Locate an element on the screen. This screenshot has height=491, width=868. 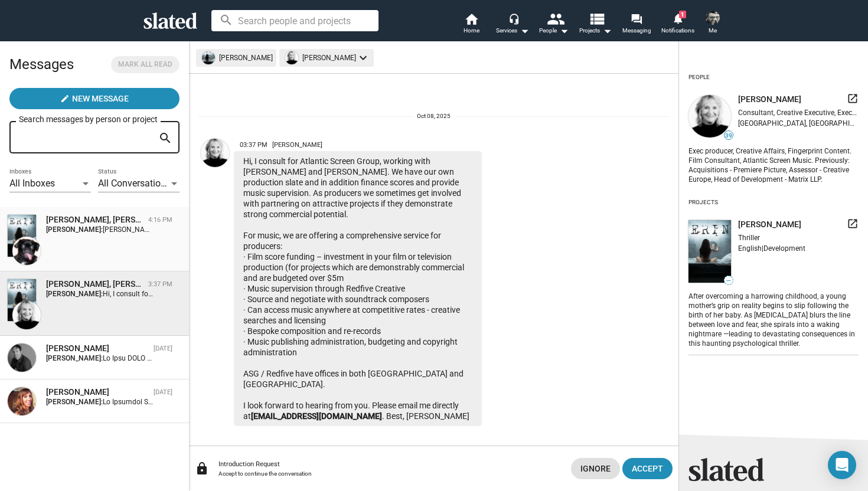
span: 03:37 PM is located at coordinates (253, 145).